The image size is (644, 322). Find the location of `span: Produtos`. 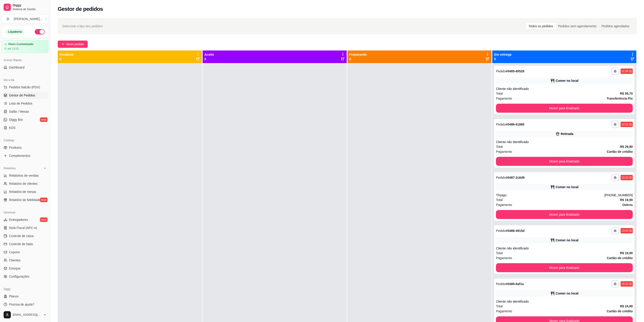

span: Produtos is located at coordinates (15, 148).